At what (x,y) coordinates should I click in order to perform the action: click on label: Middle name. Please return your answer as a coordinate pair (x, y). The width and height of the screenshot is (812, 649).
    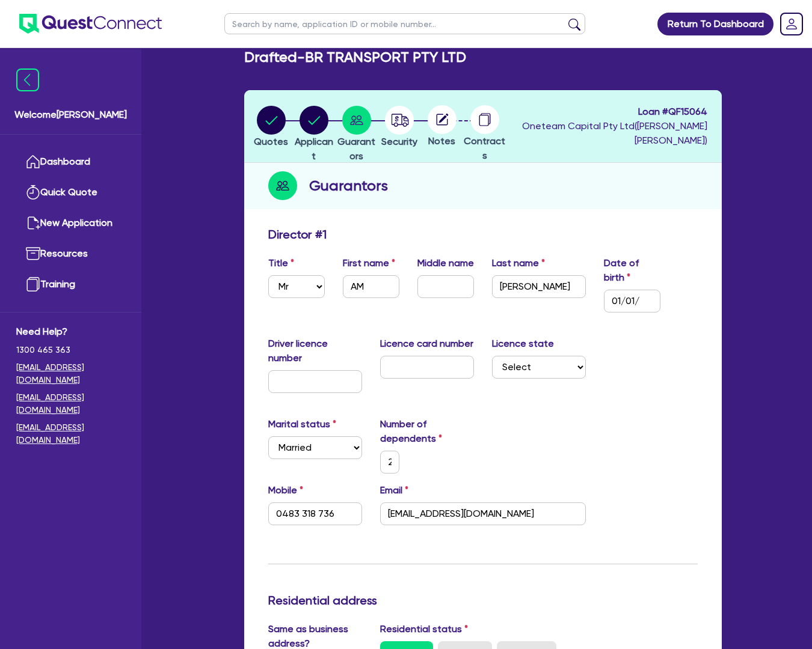
    Looking at the image, I should click on (446, 263).